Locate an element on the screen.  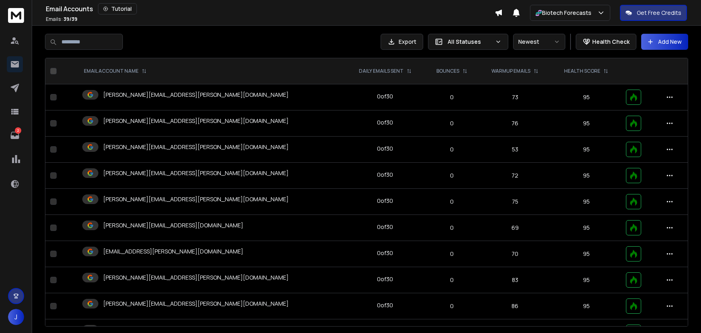
td: 83 is located at coordinates (515, 280).